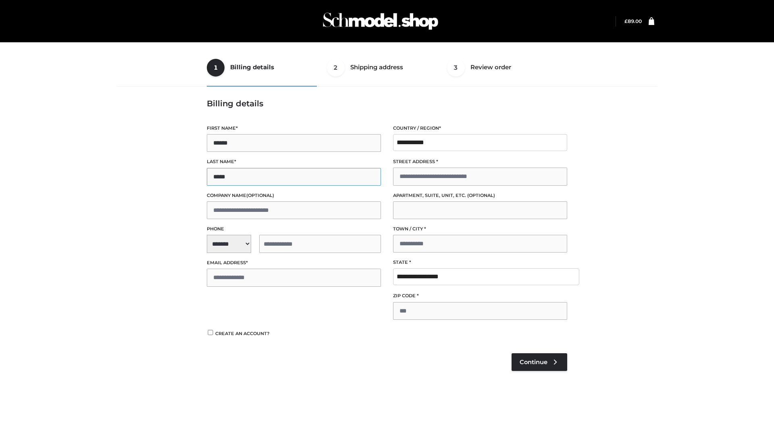  What do you see at coordinates (294, 128) in the screenshot?
I see `label: First name` at bounding box center [294, 128].